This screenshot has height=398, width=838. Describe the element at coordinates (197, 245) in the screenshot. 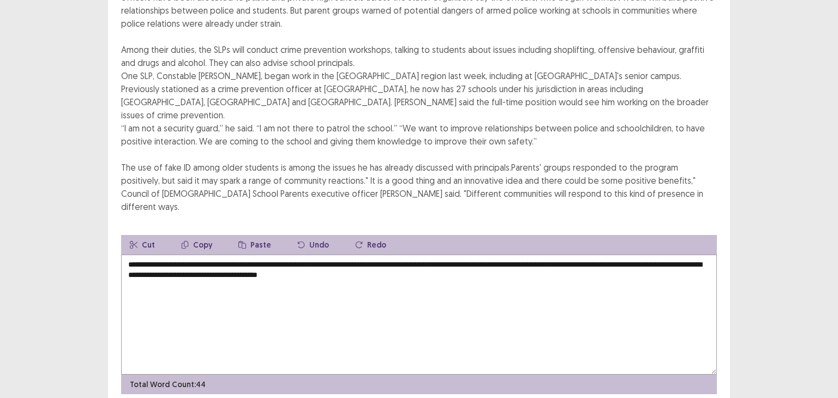

I see `button: Copy` at that location.